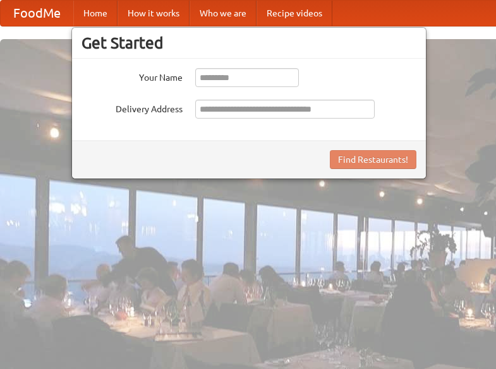 The height and width of the screenshot is (369, 496). I want to click on label: Delivery Address, so click(132, 107).